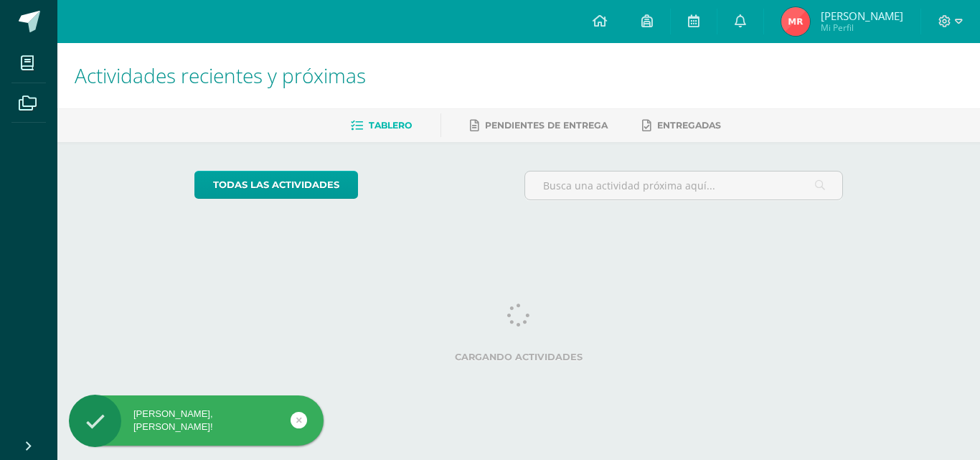 The width and height of the screenshot is (980, 460). Describe the element at coordinates (276, 184) in the screenshot. I see `a: todas las Actividades` at that location.